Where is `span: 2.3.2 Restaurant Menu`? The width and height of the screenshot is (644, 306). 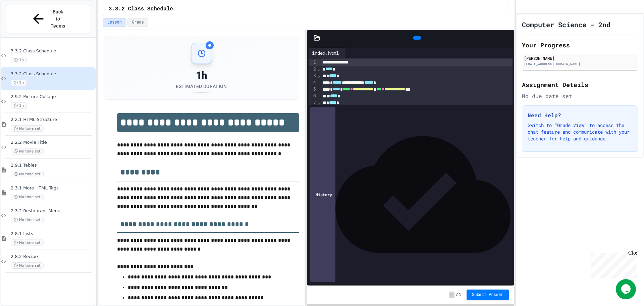 span: 2.3.2 Restaurant Menu is located at coordinates (52, 211).